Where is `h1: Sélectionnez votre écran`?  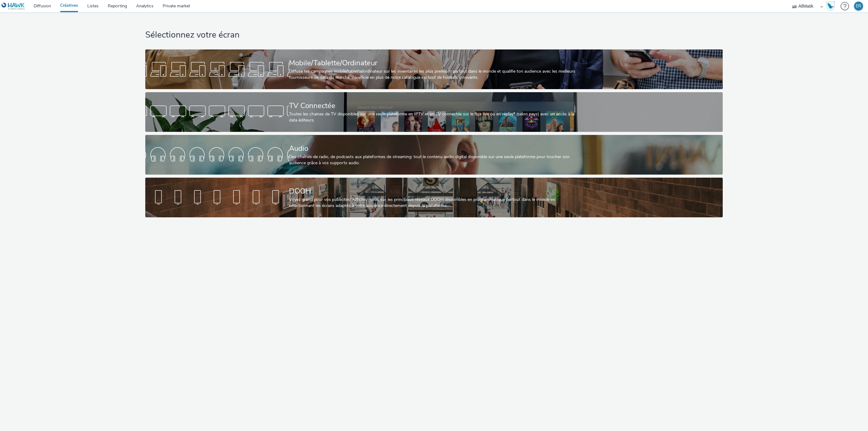
h1: Sélectionnez votre écran is located at coordinates (434, 35).